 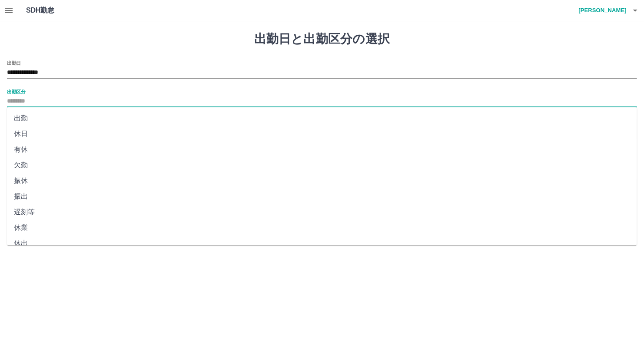 I want to click on label: 出勤日, so click(x=14, y=63).